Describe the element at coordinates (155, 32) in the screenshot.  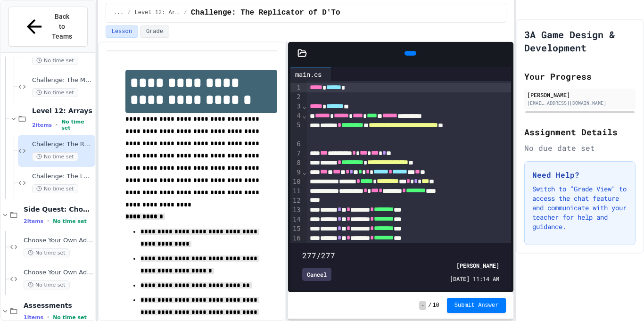
I see `button: Grade` at that location.